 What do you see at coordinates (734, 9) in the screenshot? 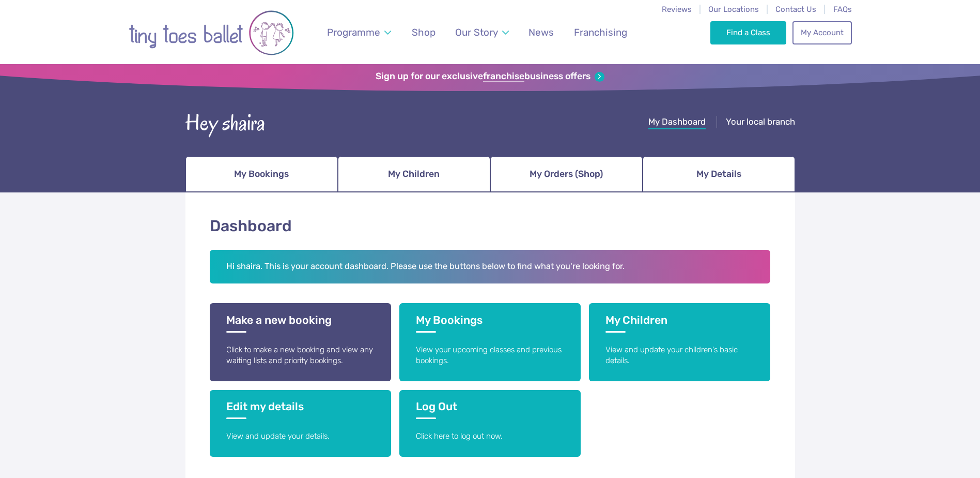
I see `a: Our Locations` at bounding box center [734, 9].